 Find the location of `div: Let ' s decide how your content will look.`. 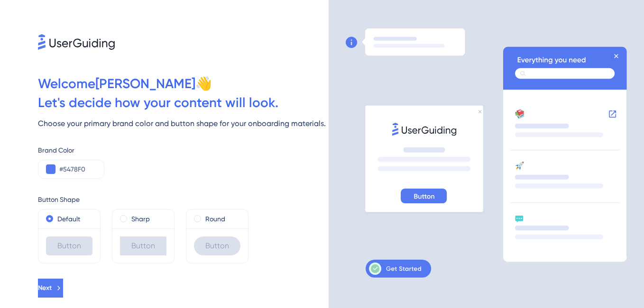

div: Let ' s decide how your content will look. is located at coordinates (183, 103).